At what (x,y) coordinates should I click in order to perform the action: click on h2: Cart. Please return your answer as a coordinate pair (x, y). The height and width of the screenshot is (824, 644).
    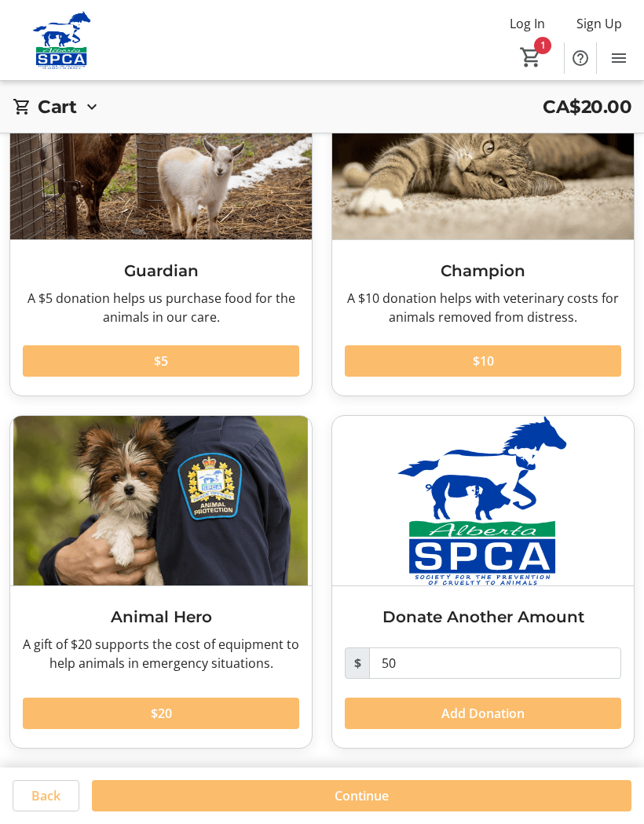
    Looking at the image, I should click on (57, 106).